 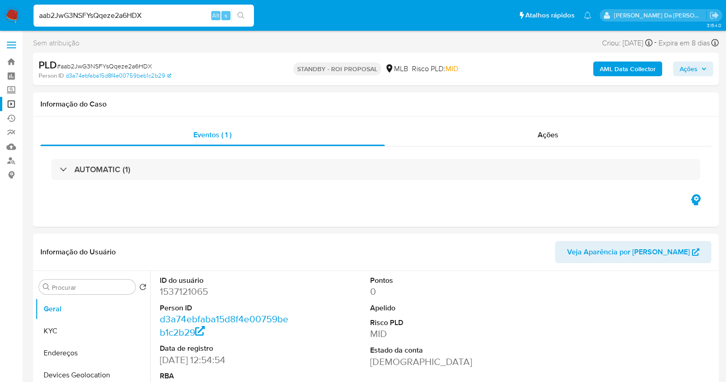 What do you see at coordinates (225, 280) in the screenshot?
I see `dt: ID do usuário` at bounding box center [225, 280].